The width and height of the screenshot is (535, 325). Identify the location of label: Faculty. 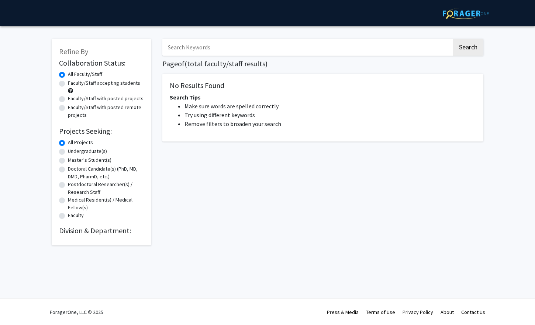
(76, 215).